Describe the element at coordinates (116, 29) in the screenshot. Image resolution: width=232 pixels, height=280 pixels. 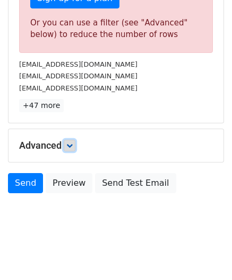
I see `div: Or you can use a filter (see "Advanced" below) to reduce the number of rows` at that location.